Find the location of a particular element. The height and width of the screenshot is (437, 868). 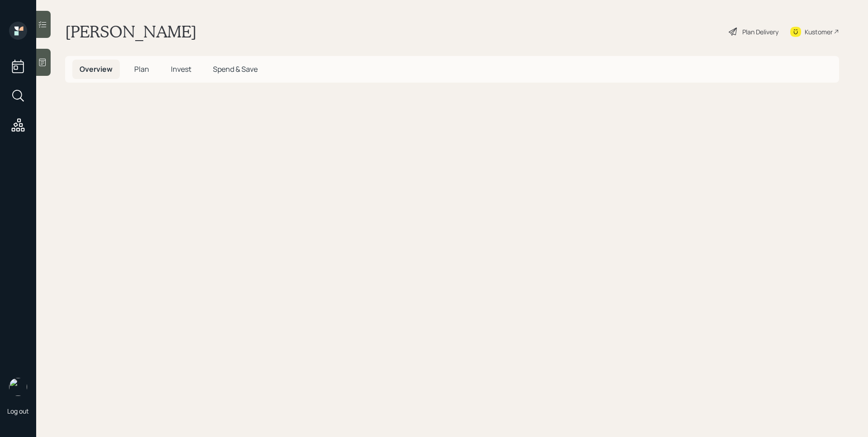

span: Overview is located at coordinates (96, 69).